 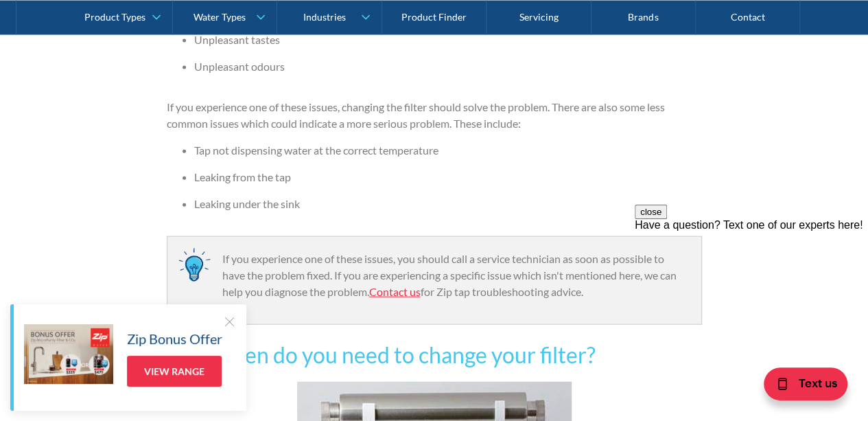 What do you see at coordinates (455, 275) in the screenshot?
I see `p: If you experience one of these issues, you should call a service technician as soon as possible t...` at bounding box center [455, 275].